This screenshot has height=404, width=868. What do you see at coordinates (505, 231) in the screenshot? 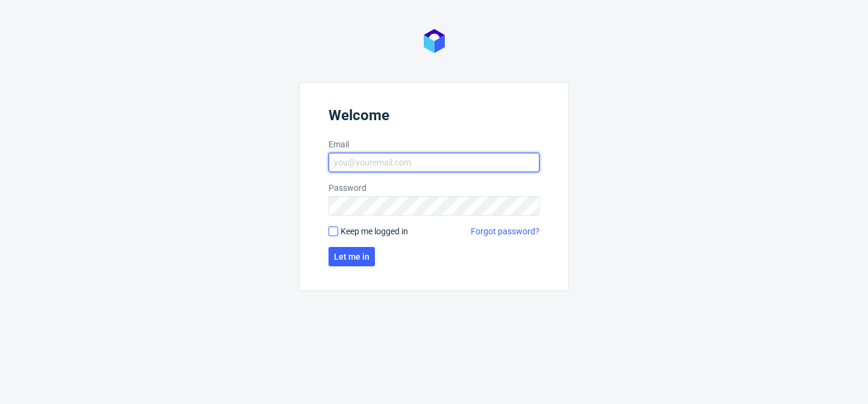
I see `a: Forgot password?` at bounding box center [505, 231].